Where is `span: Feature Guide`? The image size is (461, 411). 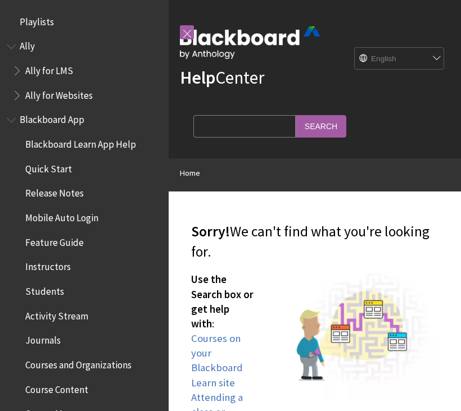
span: Feature Guide is located at coordinates (55, 241).